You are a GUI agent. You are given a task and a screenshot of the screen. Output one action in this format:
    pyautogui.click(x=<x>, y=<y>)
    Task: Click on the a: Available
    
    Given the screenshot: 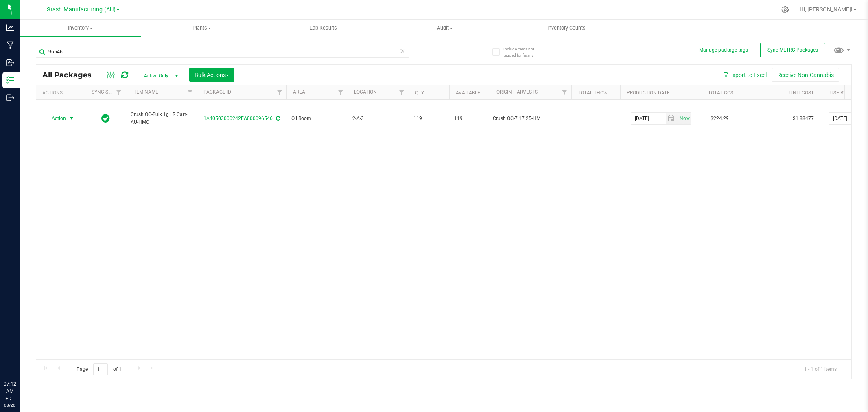 What is the action you would take?
    pyautogui.click(x=468, y=93)
    